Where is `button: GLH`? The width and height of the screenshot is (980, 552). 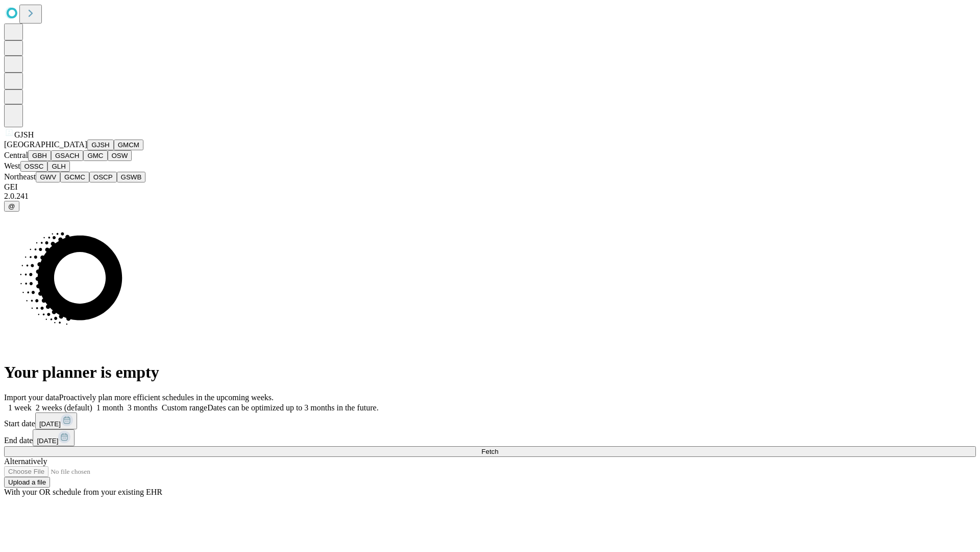 button: GLH is located at coordinates (58, 166).